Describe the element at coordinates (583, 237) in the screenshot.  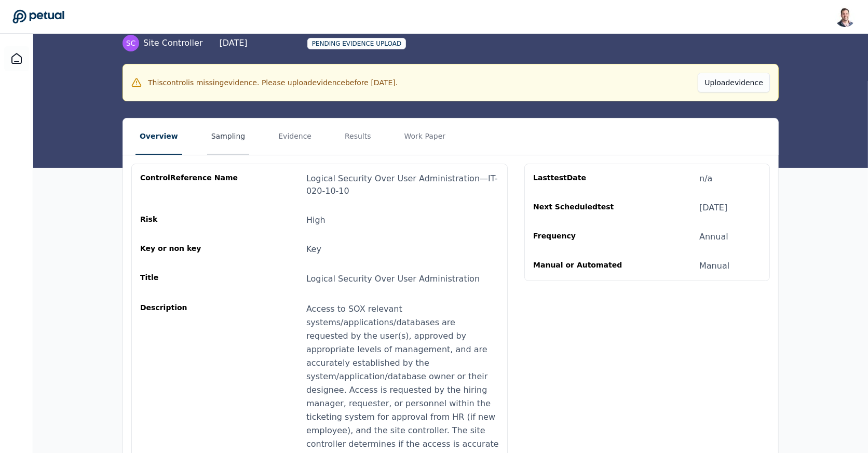
I see `div: Frequency` at that location.